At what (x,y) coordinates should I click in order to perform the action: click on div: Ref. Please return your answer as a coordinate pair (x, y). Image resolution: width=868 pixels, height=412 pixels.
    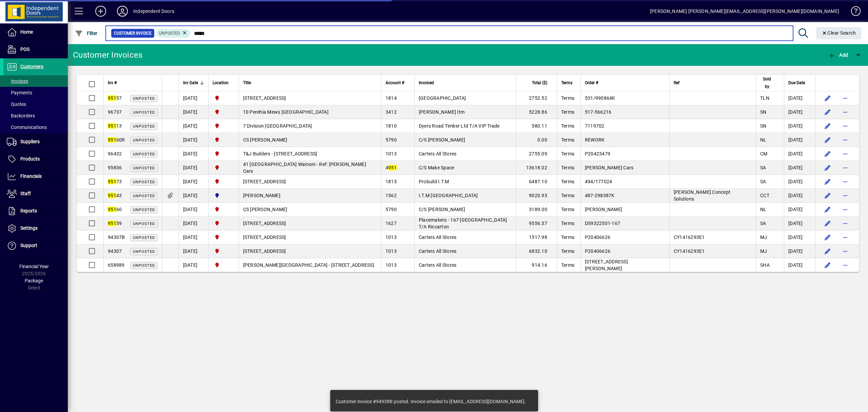
    Looking at the image, I should click on (713, 83).